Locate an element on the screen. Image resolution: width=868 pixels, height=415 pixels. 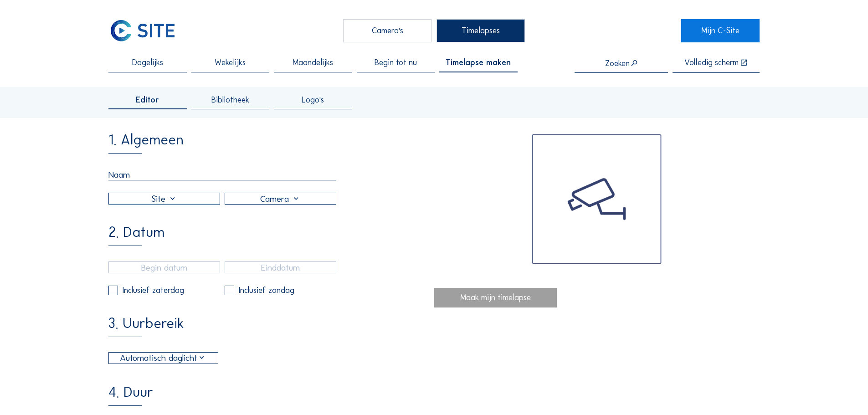
input: Begin datum is located at coordinates (164, 268).